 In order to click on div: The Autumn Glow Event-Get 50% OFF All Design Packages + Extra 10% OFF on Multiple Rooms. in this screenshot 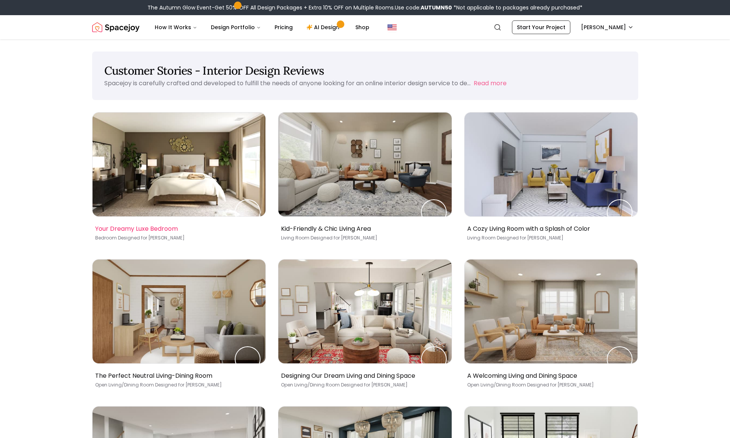, I will do `click(365, 8)`.